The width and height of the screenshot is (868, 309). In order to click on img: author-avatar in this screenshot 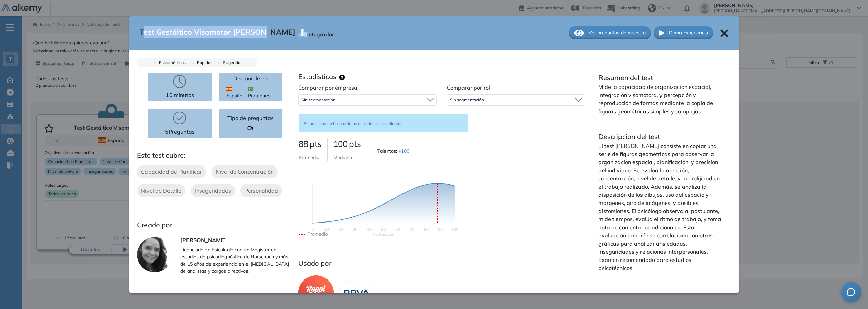, I will do `click(155, 255)`.